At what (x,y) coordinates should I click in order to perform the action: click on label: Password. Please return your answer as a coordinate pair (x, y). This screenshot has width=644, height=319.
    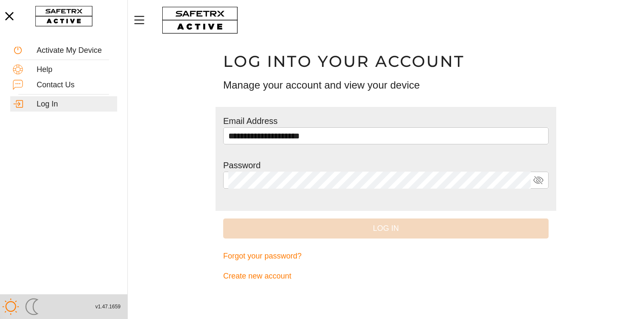
    Looking at the image, I should click on (242, 165).